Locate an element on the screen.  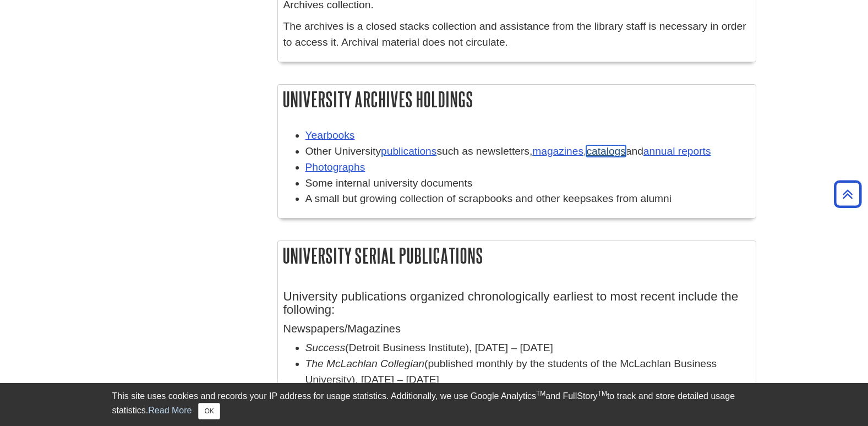
div: This site uses cookies and records your IP address for usage statistics. Additionally, we use Goo... is located at coordinates (435, 405).